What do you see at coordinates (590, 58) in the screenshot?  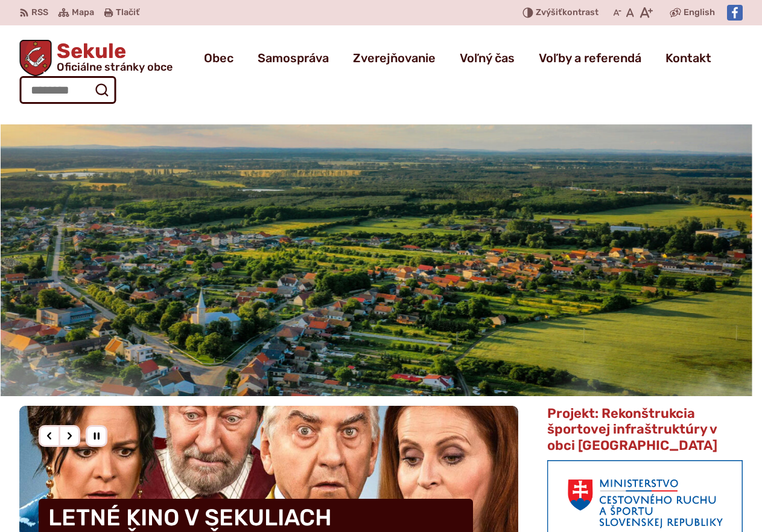 I see `span: Voľby a referendá` at bounding box center [590, 58].